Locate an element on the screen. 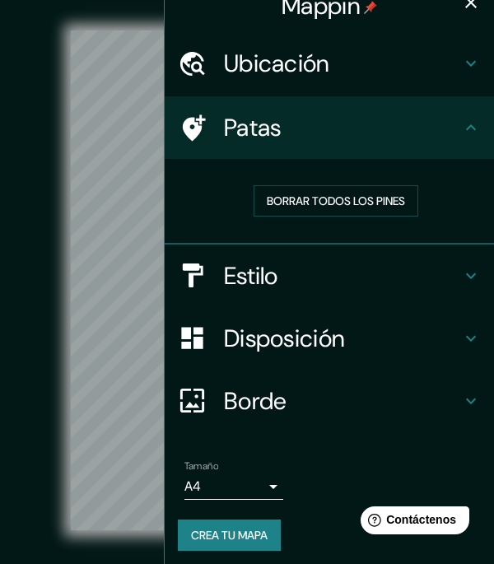  img: pin-icon.png is located at coordinates (370, 7).